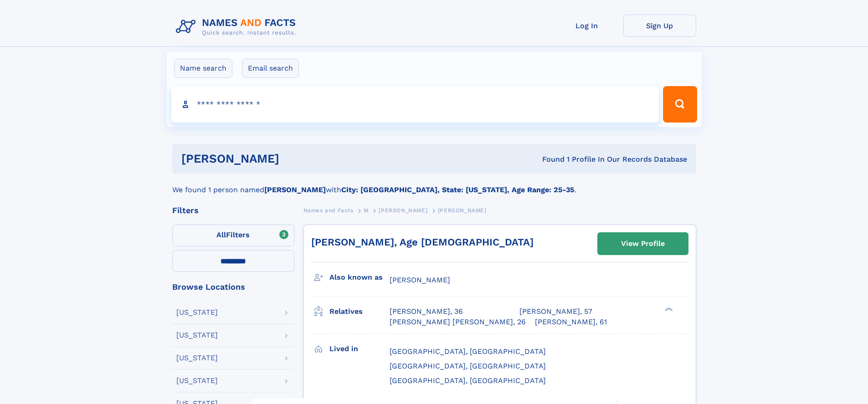  Describe the element at coordinates (360, 277) in the screenshot. I see `h3: Also known as` at that location.